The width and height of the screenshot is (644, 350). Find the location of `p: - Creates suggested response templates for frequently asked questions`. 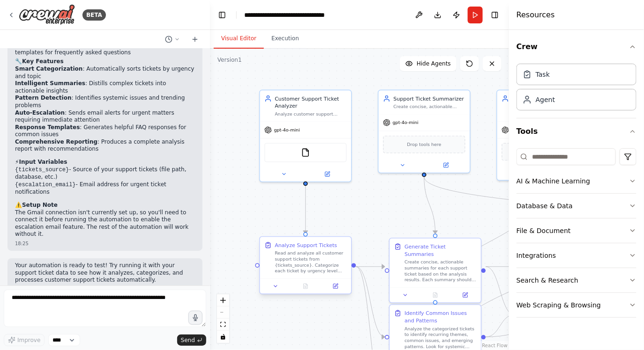

p: - Creates suggested response templates for frequently asked questions is located at coordinates (105, 49).